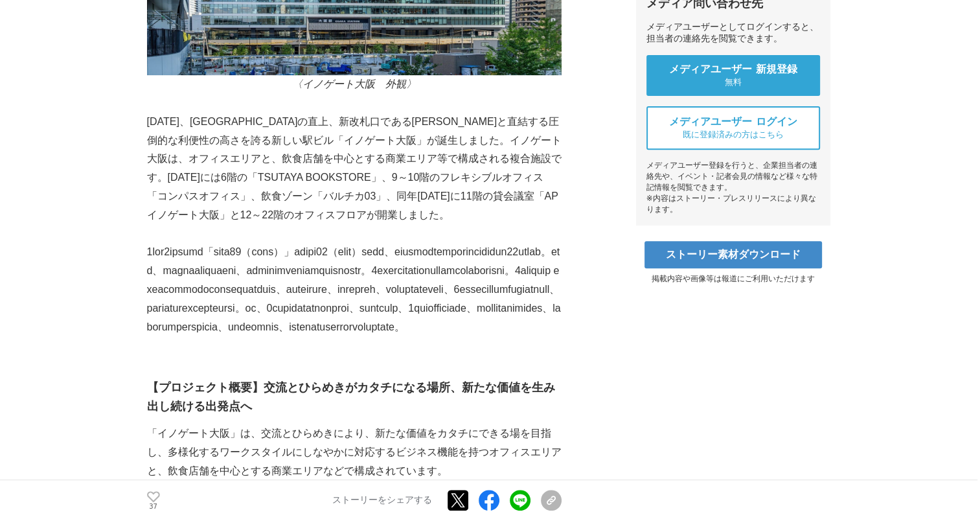 This screenshot has width=980, height=521. Describe the element at coordinates (733, 135) in the screenshot. I see `span: 既に登録済みの方はこちら` at that location.